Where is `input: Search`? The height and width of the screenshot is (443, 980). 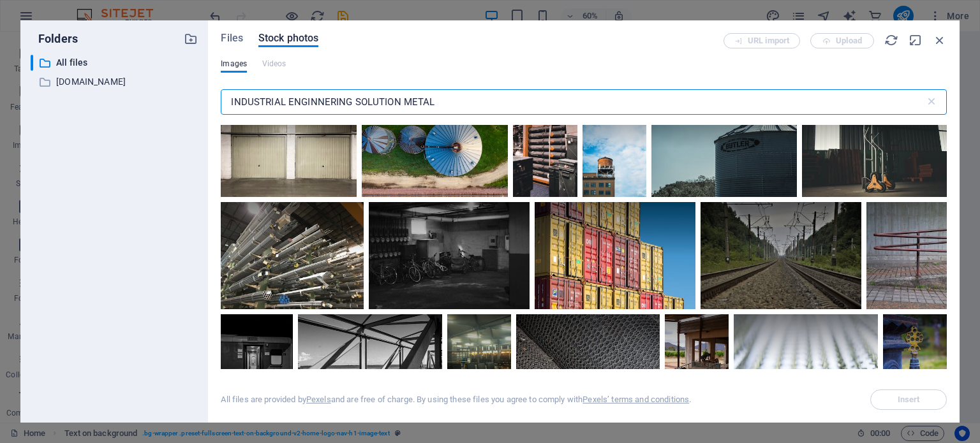 input: Search is located at coordinates (572, 102).